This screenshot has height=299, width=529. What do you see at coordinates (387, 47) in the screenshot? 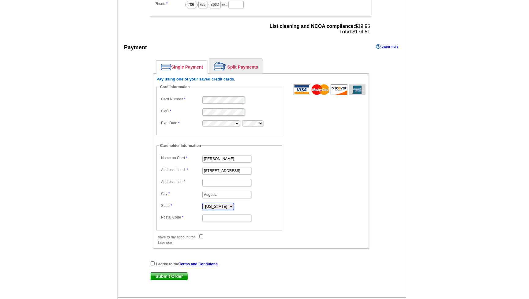
I see `a: Learn more` at bounding box center [387, 47].